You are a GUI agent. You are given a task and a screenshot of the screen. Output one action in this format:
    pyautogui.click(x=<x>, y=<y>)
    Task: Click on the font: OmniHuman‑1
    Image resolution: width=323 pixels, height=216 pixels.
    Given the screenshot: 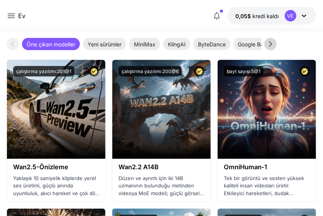 What is the action you would take?
    pyautogui.click(x=246, y=167)
    